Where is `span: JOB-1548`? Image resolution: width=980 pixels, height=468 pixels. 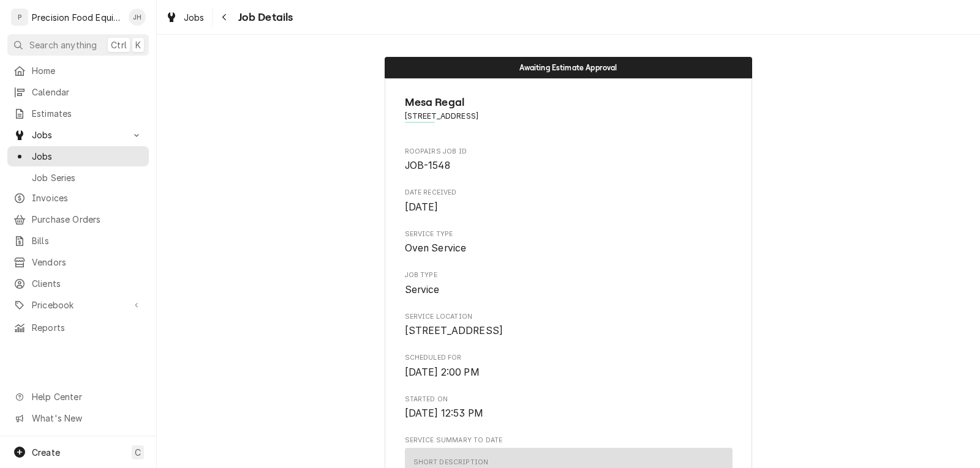
span: JOB-1548 is located at coordinates (427, 165).